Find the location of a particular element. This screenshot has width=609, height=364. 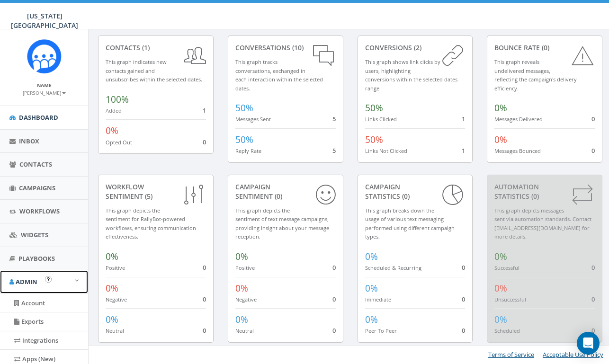

span: Contacts is located at coordinates (36, 164).